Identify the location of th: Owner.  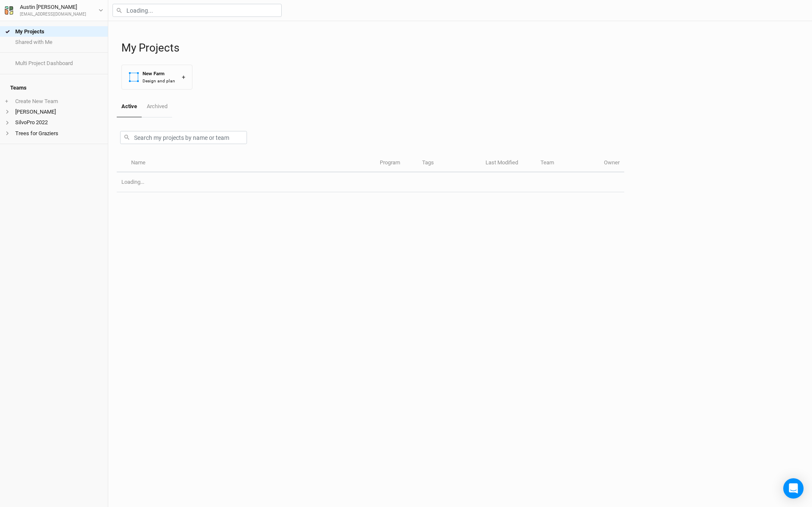
(611, 163).